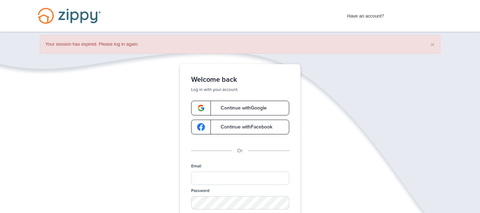  Describe the element at coordinates (240, 108) in the screenshot. I see `a: google-logoContinue withGoogle` at that location.